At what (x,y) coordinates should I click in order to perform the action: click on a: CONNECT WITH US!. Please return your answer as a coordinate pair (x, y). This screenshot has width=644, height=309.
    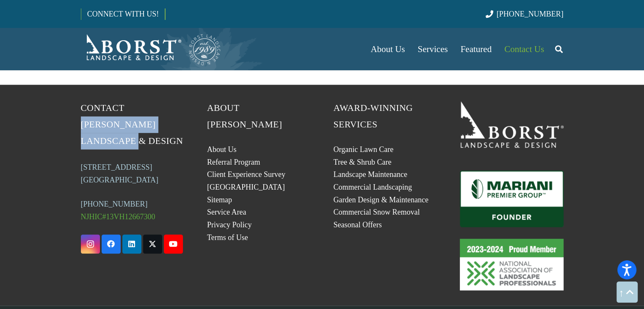
    Looking at the image, I should click on (123, 14).